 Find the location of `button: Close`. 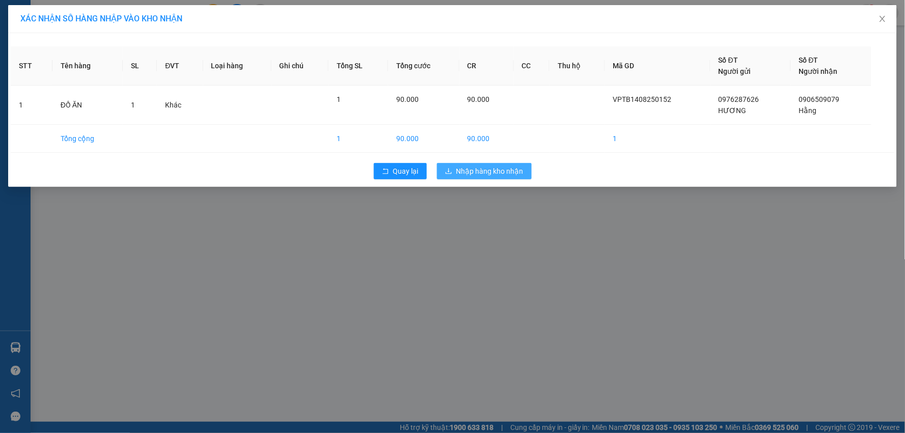

button: Close is located at coordinates (882, 19).